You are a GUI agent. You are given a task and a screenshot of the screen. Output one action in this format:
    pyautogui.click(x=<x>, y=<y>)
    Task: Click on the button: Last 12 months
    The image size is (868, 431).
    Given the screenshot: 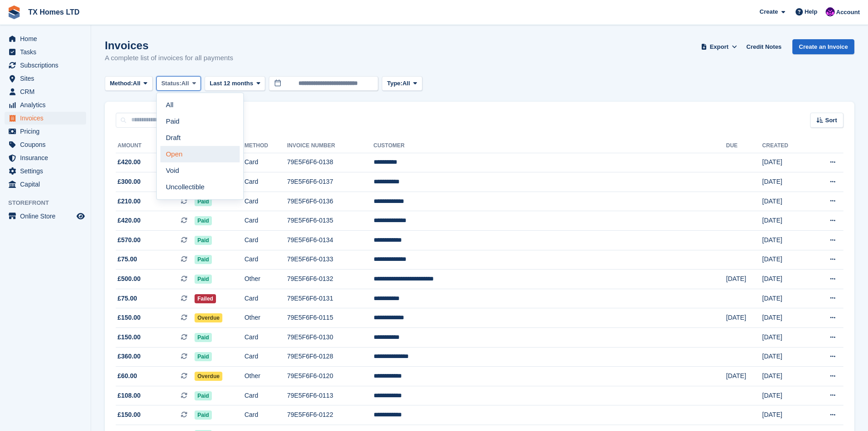 What is the action you would take?
    pyautogui.click(x=235, y=83)
    